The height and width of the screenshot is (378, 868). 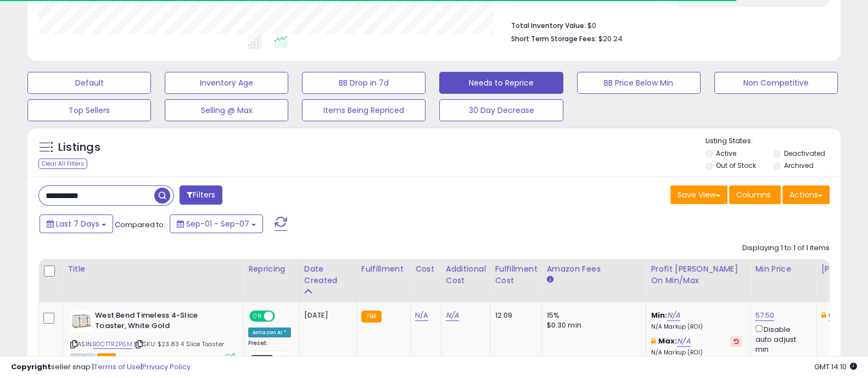 I want to click on button: Columns, so click(x=755, y=195).